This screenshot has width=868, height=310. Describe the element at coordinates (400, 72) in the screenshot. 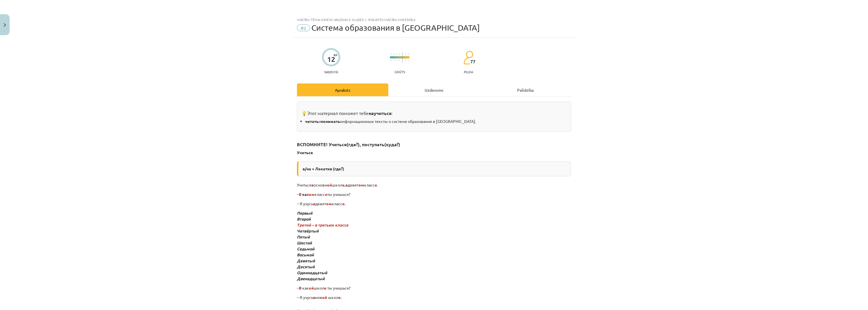

I see `p: Grūts` at that location.